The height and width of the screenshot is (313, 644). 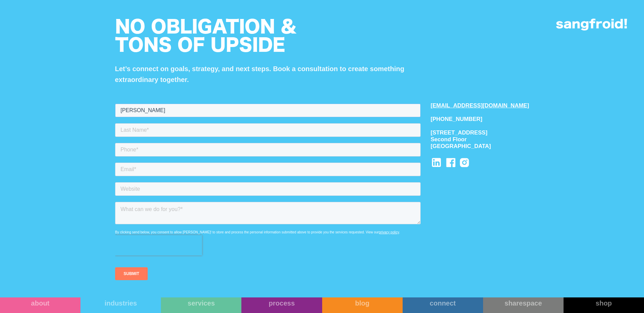 I want to click on div: process, so click(x=282, y=303).